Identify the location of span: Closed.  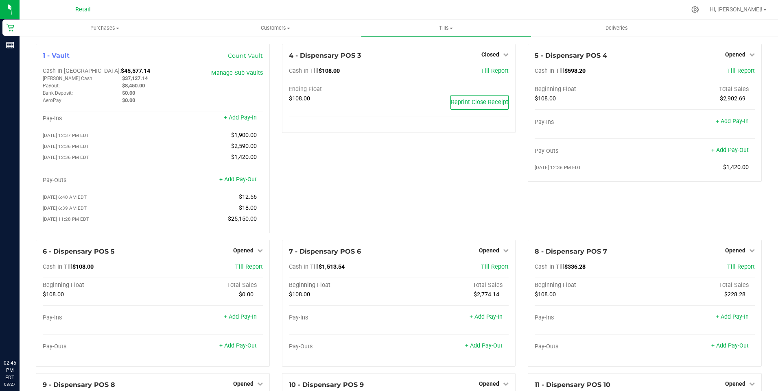
(490, 55).